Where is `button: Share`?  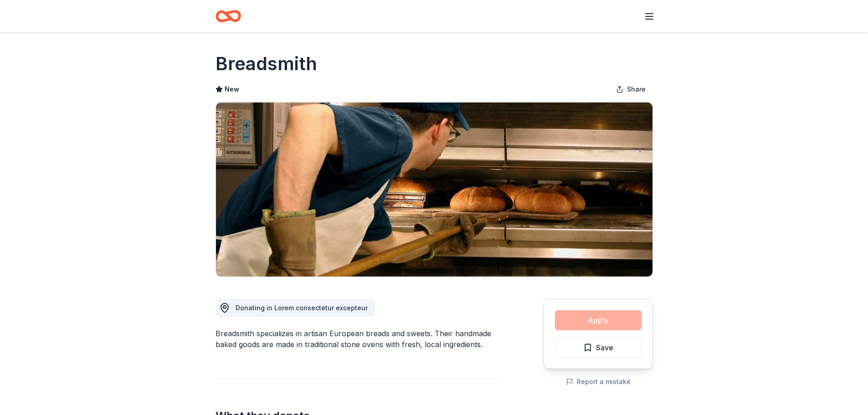
button: Share is located at coordinates (631, 89).